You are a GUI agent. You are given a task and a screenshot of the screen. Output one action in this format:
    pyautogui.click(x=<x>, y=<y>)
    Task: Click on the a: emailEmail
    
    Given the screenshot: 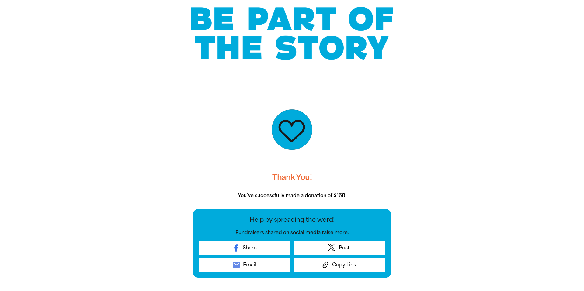 What is the action you would take?
    pyautogui.click(x=245, y=265)
    